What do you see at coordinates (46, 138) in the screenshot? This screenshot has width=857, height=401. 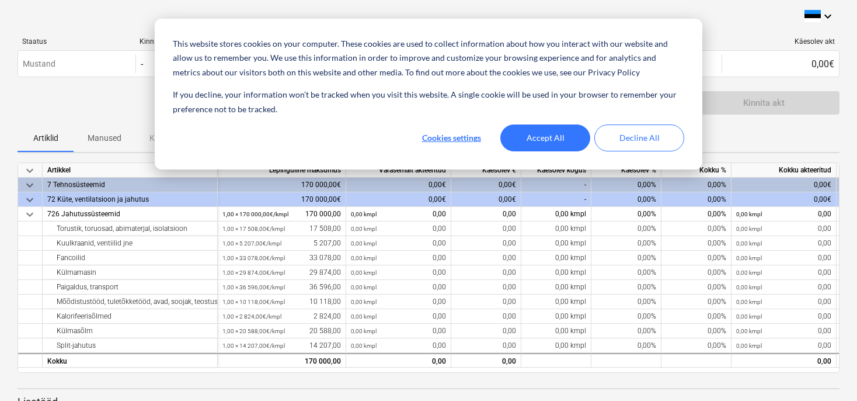 I see `p: Artiklid` at bounding box center [46, 138].